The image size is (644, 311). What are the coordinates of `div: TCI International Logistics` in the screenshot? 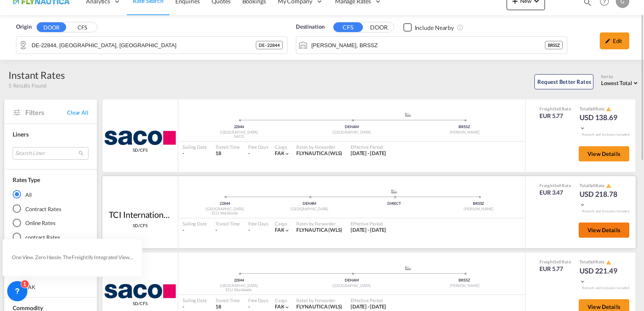 It's located at (140, 215).